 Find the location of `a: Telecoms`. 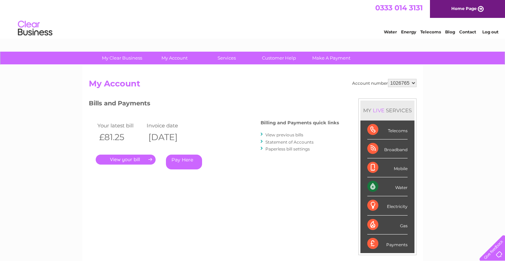

a: Telecoms is located at coordinates (430, 32).